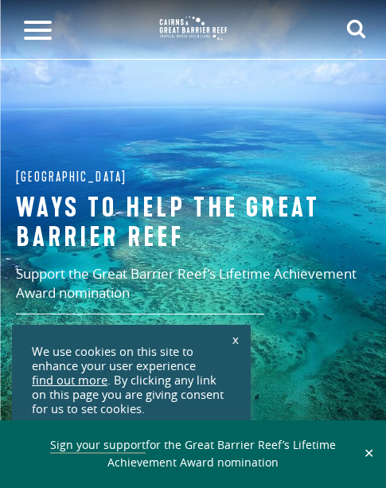 The image size is (386, 488). Describe the element at coordinates (193, 222) in the screenshot. I see `h1: Ways to help the great barrier reef` at that location.